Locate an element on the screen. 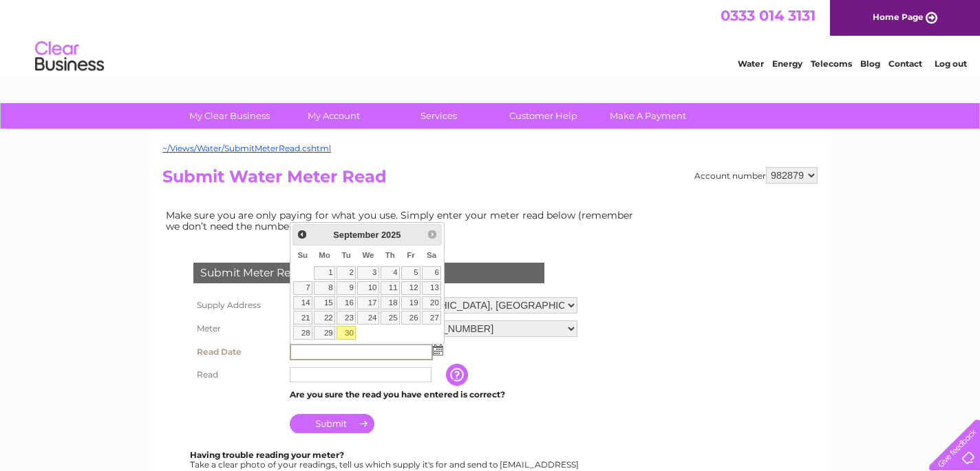 The width and height of the screenshot is (980, 471). a: 10 is located at coordinates (369, 288).